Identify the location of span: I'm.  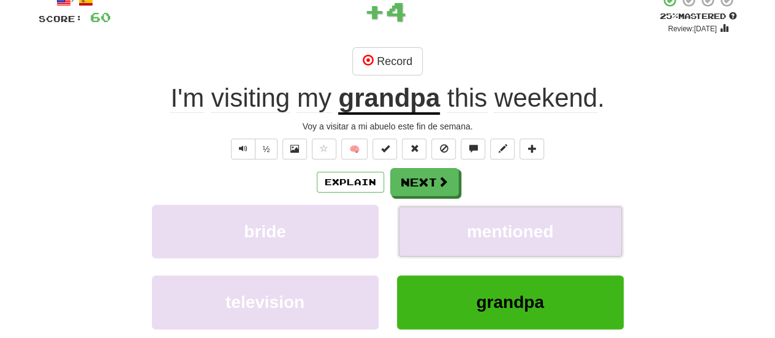
(187, 98).